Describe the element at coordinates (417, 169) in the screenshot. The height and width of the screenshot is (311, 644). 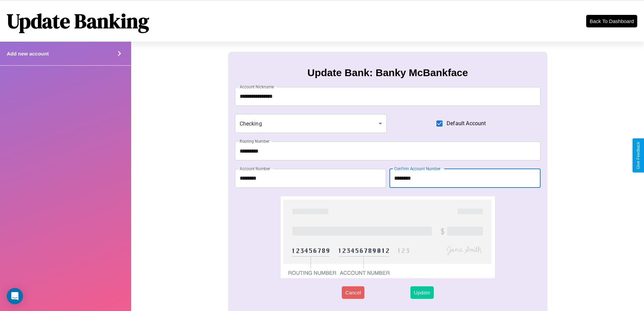
I see `label: Confirm Account Number` at that location.